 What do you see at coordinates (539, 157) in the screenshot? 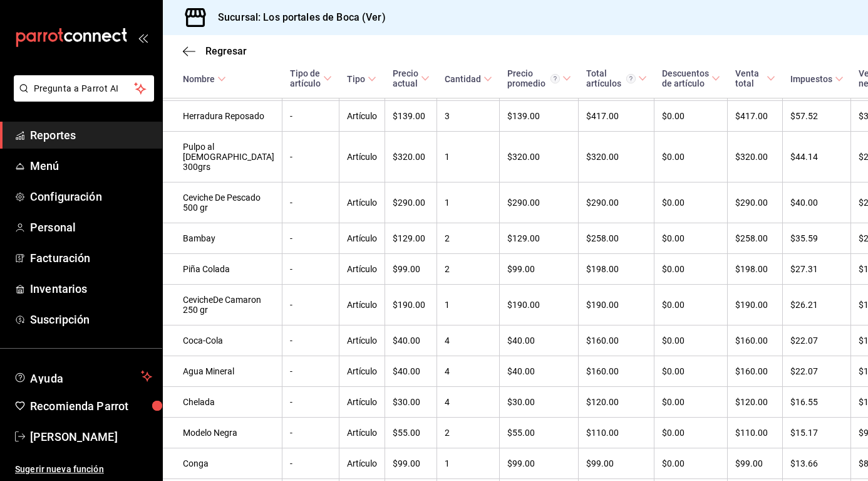
I see `td: $320.00` at bounding box center [539, 157].